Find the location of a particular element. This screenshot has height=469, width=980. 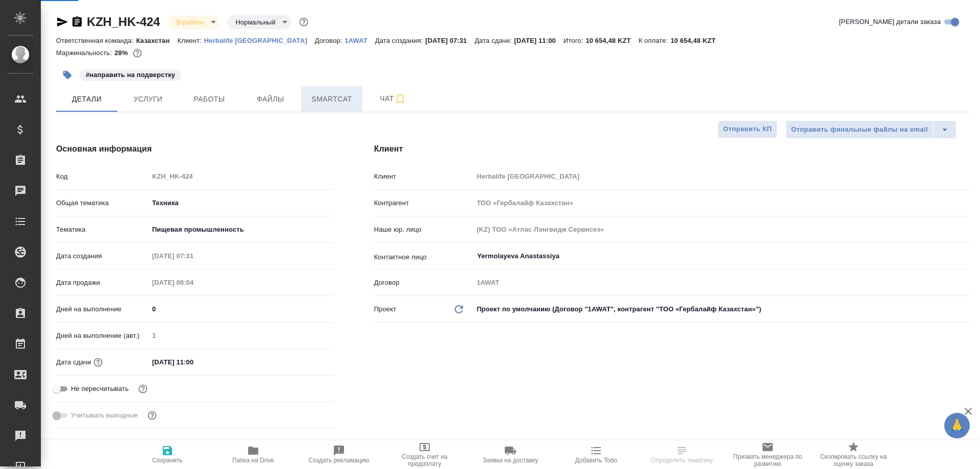

button: Включи, если не хочешь, чтобы указанная дата сдачи изменилась после переставления заказа в 'Подтв... is located at coordinates (143, 389).